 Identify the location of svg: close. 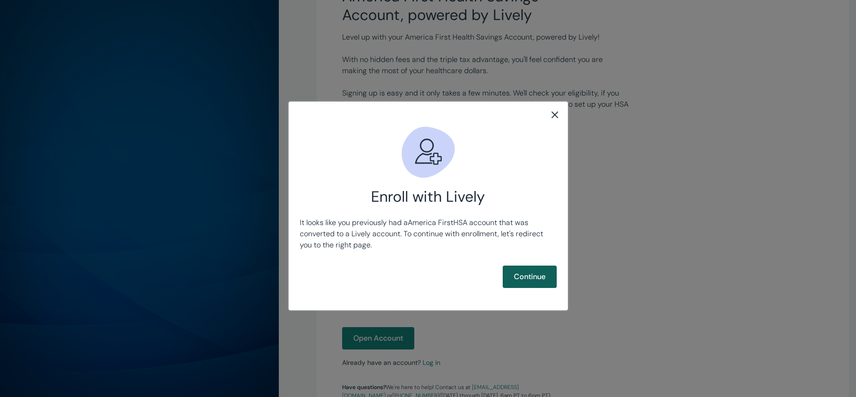
(555, 114).